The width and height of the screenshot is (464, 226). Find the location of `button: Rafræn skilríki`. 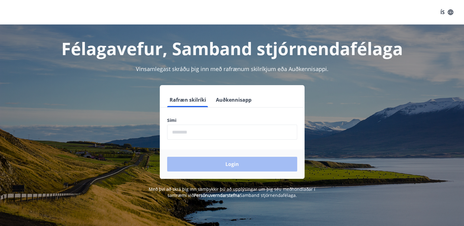

button: Rafræn skilríki is located at coordinates (188, 100).